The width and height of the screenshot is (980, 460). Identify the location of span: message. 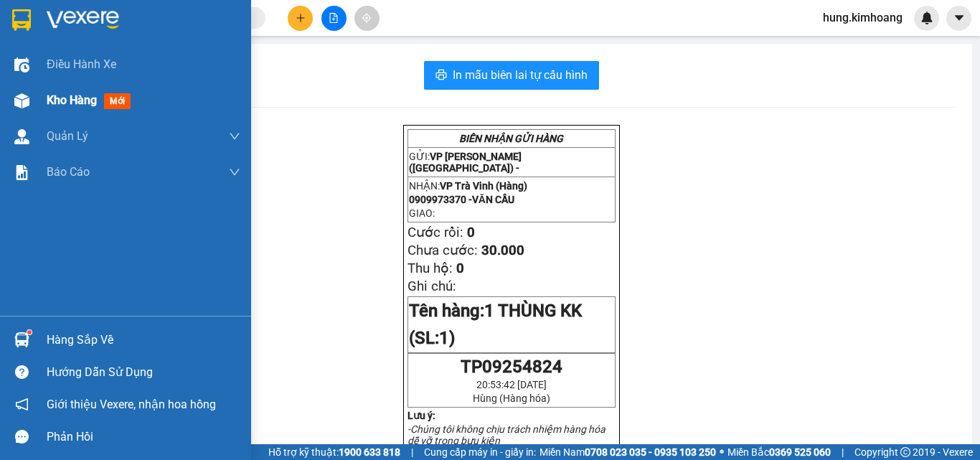
(21, 437).